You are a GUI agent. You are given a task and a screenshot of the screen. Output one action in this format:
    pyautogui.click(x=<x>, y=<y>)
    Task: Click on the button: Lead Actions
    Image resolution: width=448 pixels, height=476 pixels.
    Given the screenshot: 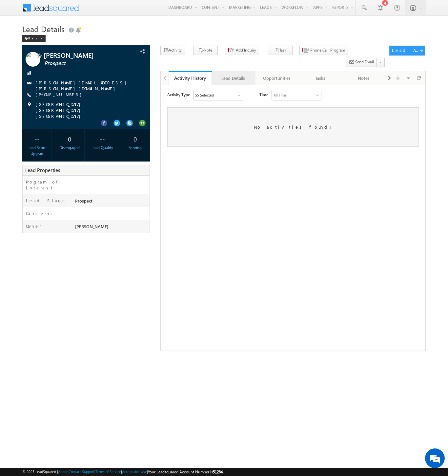 What is the action you would take?
    pyautogui.click(x=407, y=51)
    